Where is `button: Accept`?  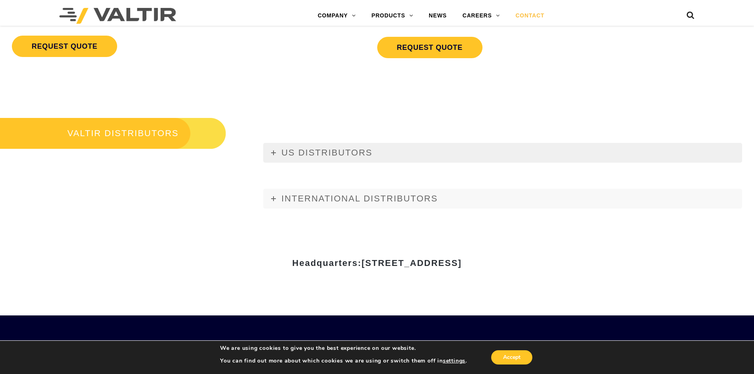 button: Accept is located at coordinates (512, 358).